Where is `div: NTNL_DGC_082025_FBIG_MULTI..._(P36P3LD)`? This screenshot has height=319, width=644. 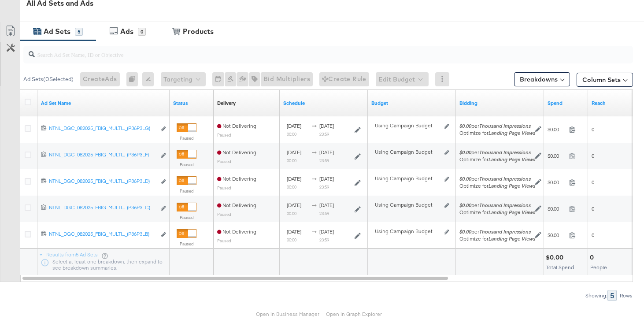 div: NTNL_DGC_082025_FBIG_MULTI..._(P36P3LD) is located at coordinates (102, 181).